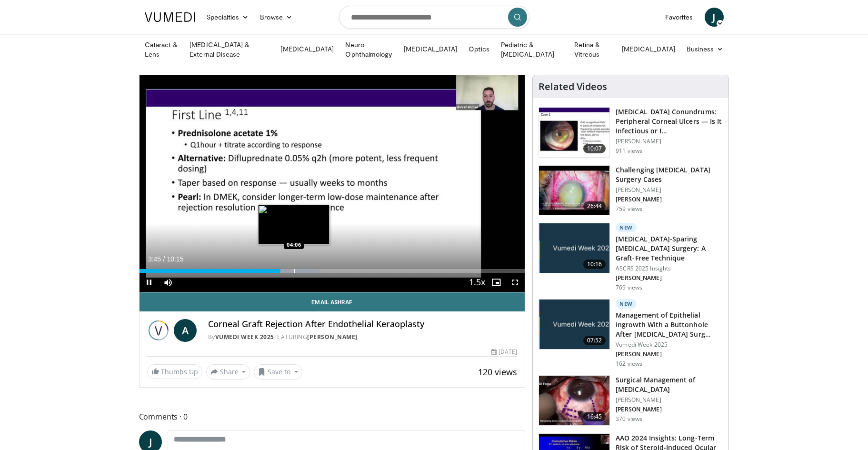 This screenshot has width=868, height=450. What do you see at coordinates (629, 419) in the screenshot?
I see `p: 370 views` at bounding box center [629, 419].